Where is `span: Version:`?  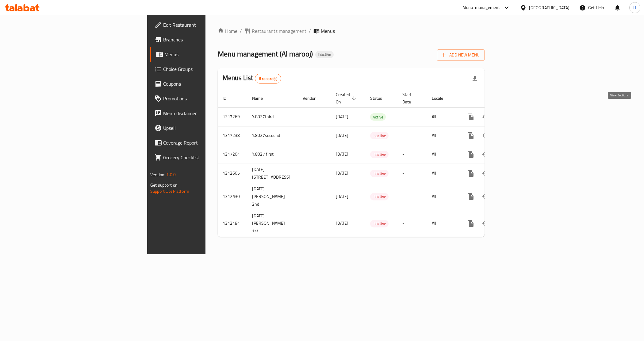
span: Version: is located at coordinates (158, 175).